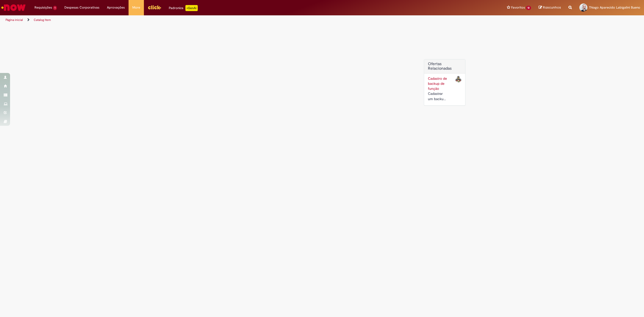 This screenshot has height=317, width=644. Describe the element at coordinates (14, 7) in the screenshot. I see `img: ServiceNow` at that location.